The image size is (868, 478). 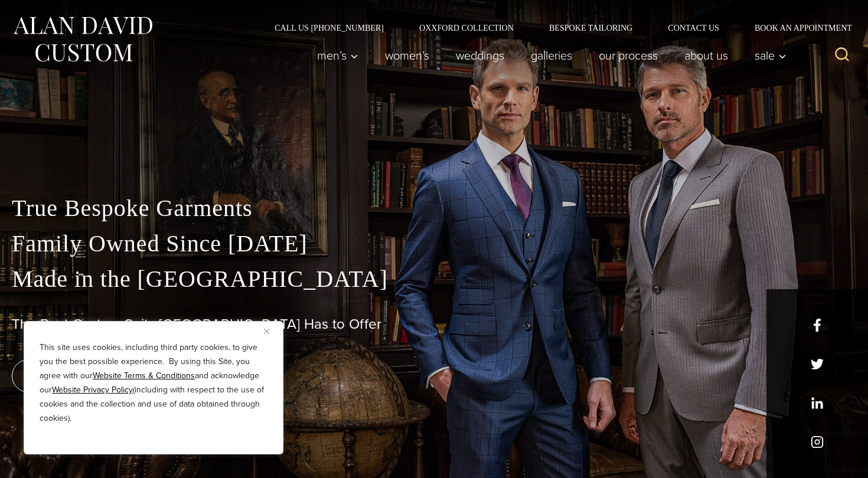 I want to click on nav: Secondary Navigation, so click(x=556, y=28).